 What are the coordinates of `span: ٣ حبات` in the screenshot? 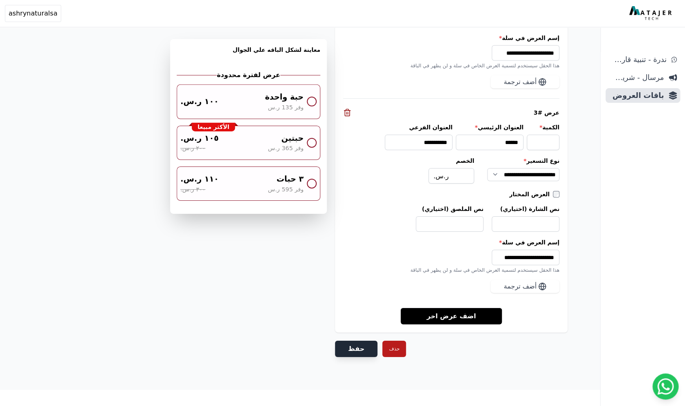 It's located at (290, 179).